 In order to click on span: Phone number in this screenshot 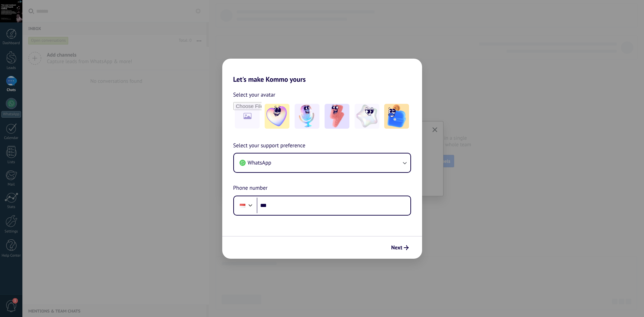, I will do `click(250, 188)`.